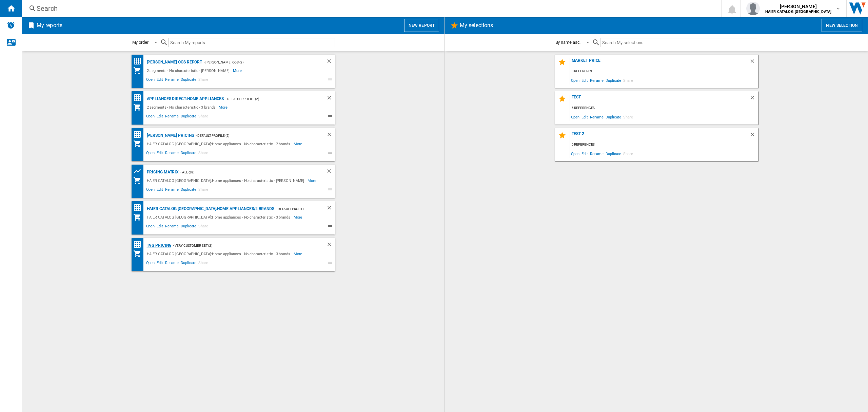  I want to click on div: Search, so click(370, 8).